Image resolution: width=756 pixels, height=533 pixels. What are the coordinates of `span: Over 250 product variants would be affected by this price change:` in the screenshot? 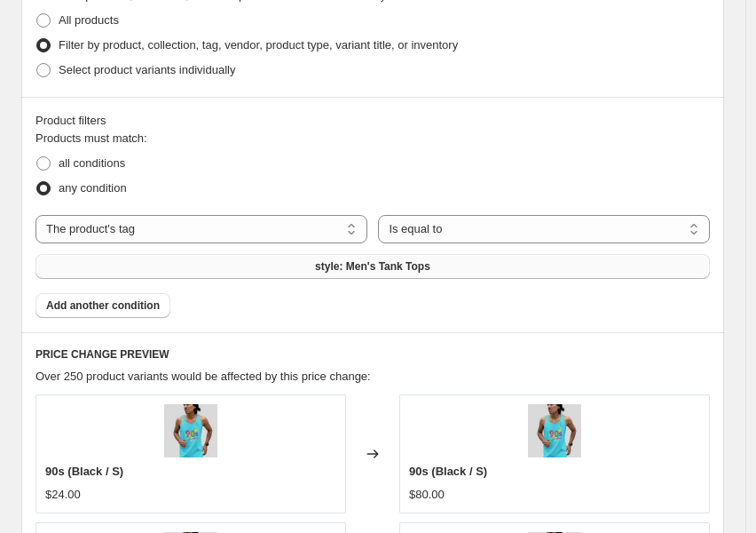 It's located at (203, 376).